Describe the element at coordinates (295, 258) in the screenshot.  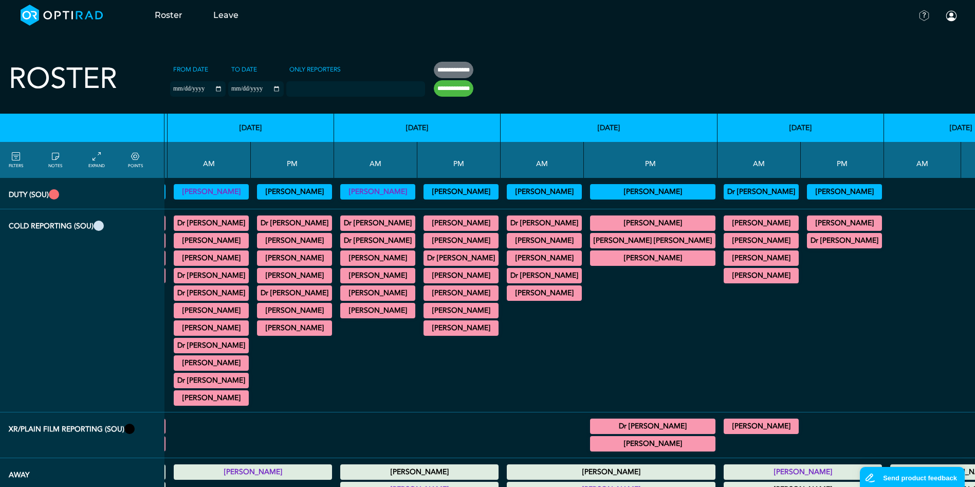
I see `div: General MRI/General CT 13:00 - 17:00` at that location.